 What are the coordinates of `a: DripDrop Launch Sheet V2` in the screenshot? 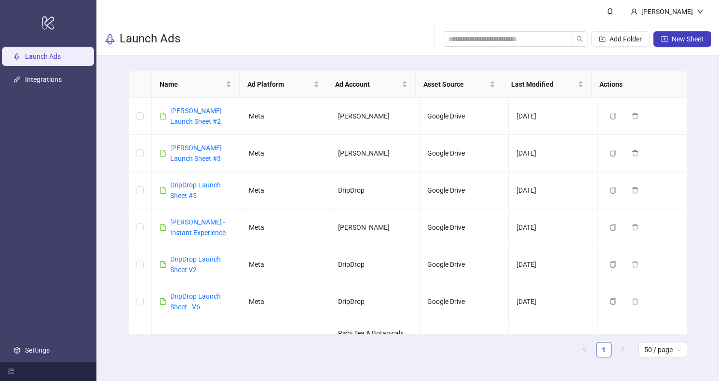 It's located at (195, 265).